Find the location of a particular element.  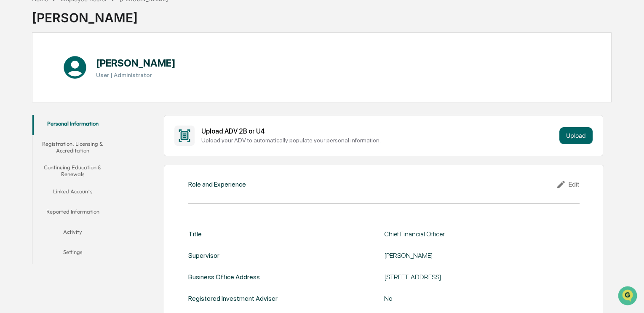

div: Registered Investment Adviser is located at coordinates (233, 298).